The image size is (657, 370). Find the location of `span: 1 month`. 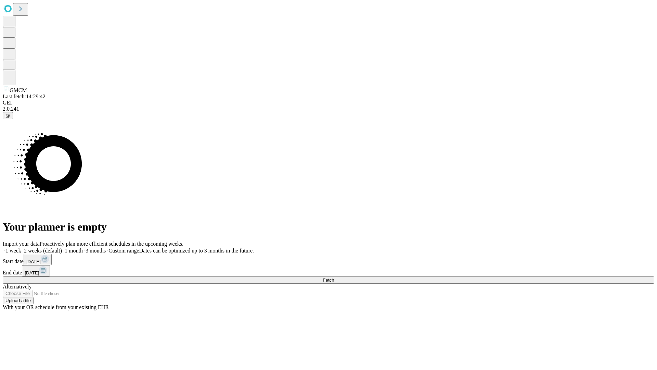

span: 1 month is located at coordinates (74, 250).